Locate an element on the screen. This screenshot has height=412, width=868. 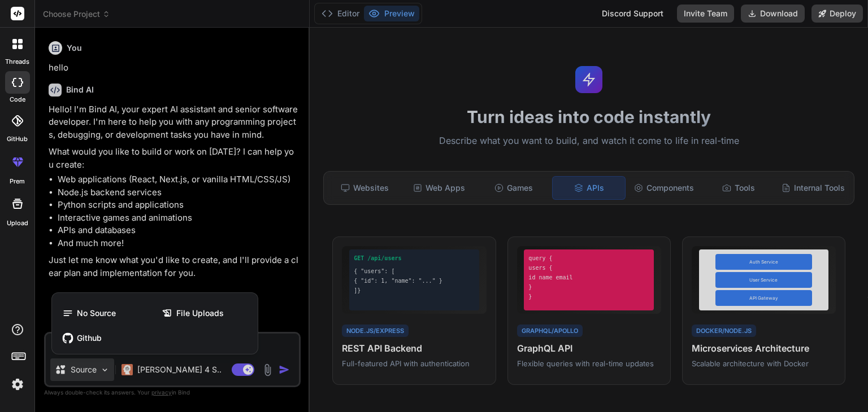
img: settings is located at coordinates (18, 384).